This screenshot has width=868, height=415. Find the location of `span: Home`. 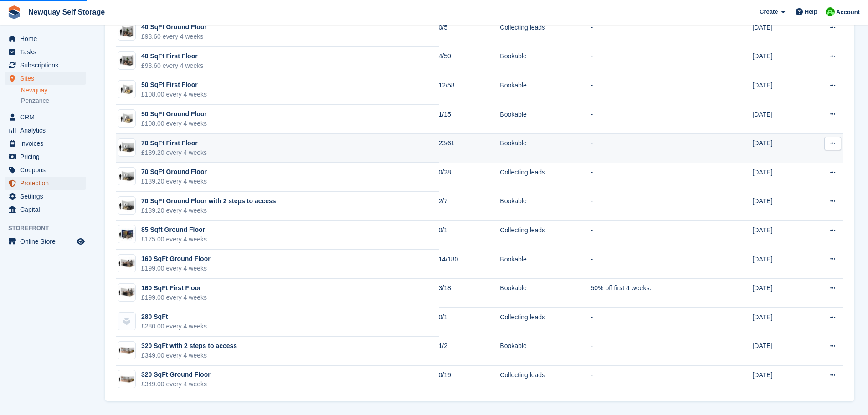

span: Home is located at coordinates (47, 39).